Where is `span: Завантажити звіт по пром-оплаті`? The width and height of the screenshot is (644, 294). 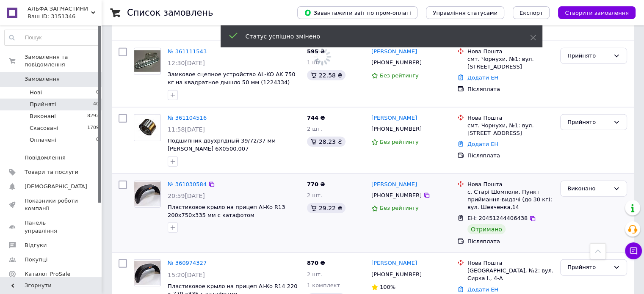
span: Завантажити звіт по пром-оплаті is located at coordinates (357, 13).